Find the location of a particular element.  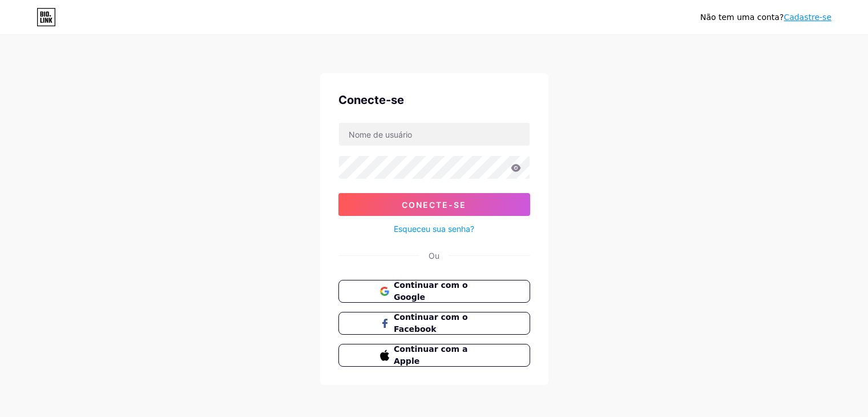

font: Cadastre-se is located at coordinates (807, 17).